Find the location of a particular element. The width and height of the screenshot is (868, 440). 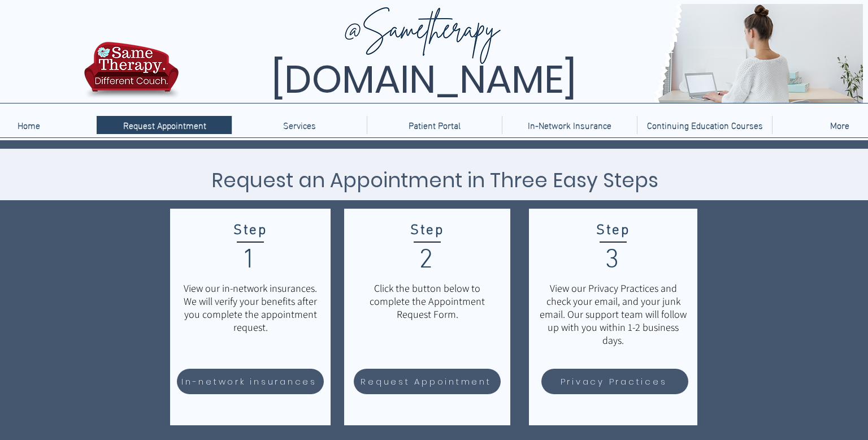

p: Services is located at coordinates (299, 125).